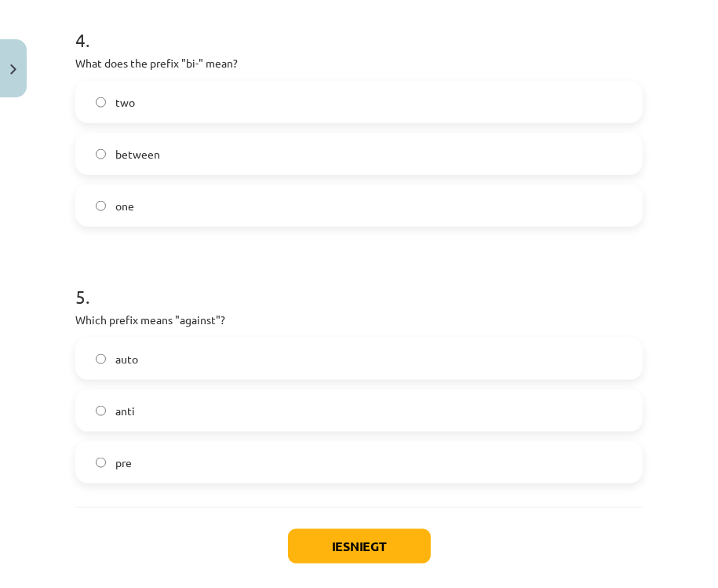  I want to click on span: one, so click(125, 205).